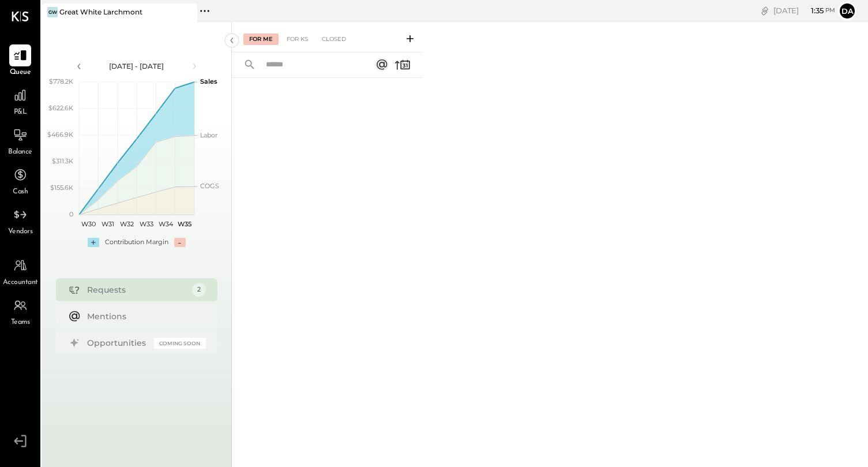  What do you see at coordinates (185, 224) in the screenshot?
I see `text: W35` at bounding box center [185, 224].